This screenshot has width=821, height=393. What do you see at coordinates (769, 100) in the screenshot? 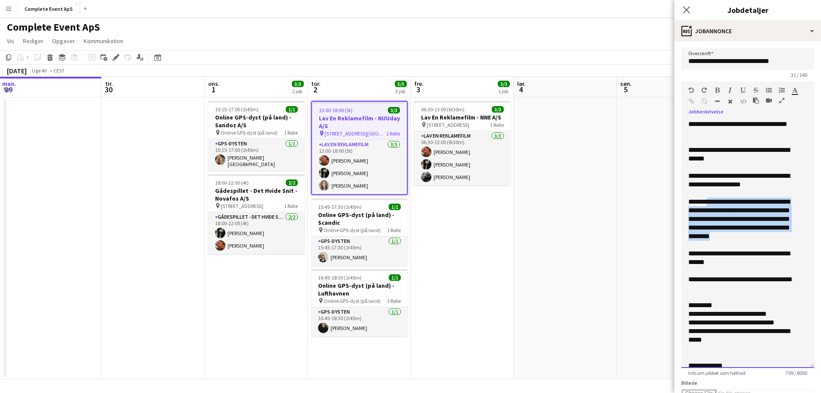
I see `button: Indsæt video` at bounding box center [769, 100].